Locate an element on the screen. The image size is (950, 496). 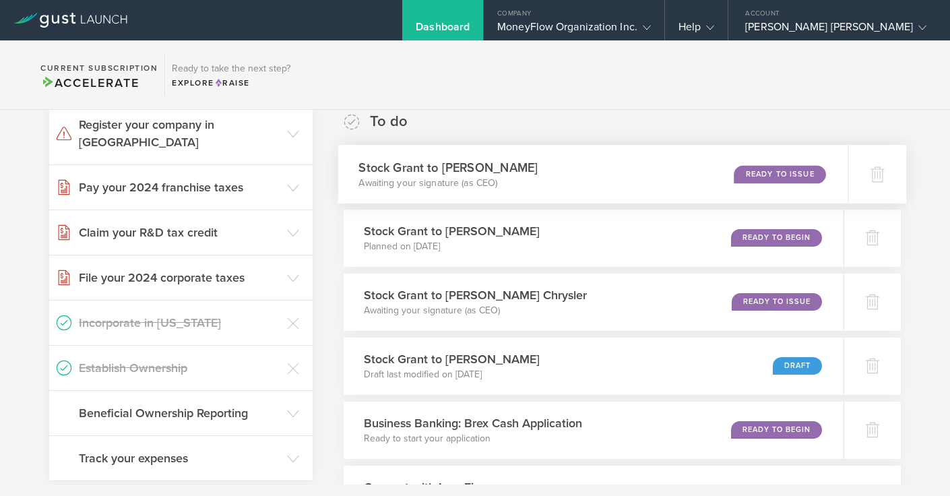
h3: Track your expenses is located at coordinates (179, 458).